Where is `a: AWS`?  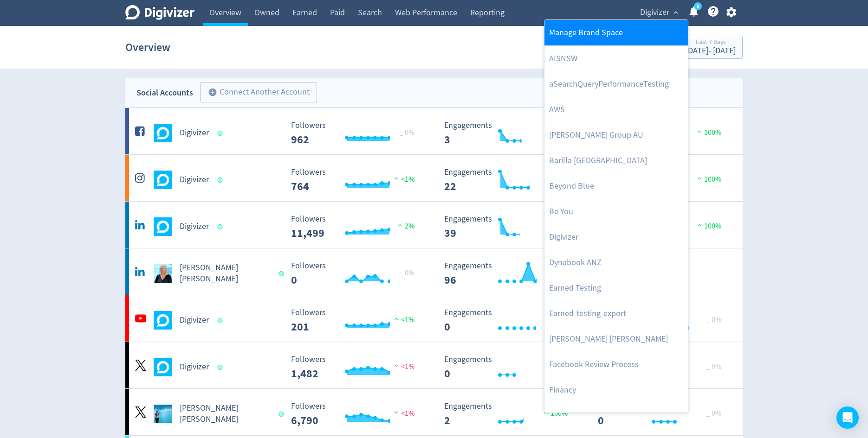
a: AWS is located at coordinates (616, 110).